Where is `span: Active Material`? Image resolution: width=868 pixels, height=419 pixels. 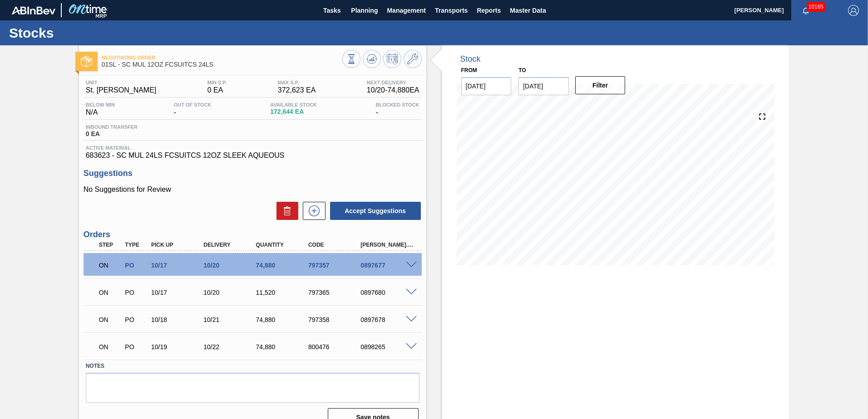
span: Active Material is located at coordinates (253, 148).